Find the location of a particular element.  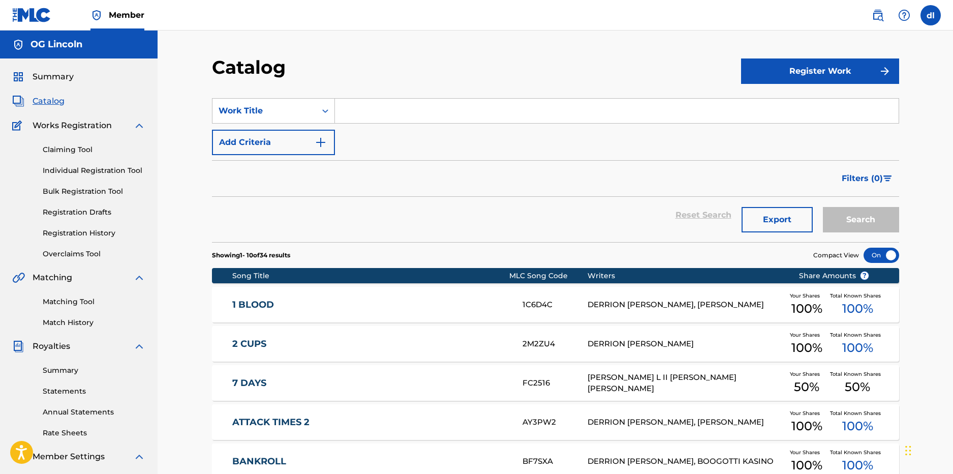

div: BF7SXA is located at coordinates (555, 461).